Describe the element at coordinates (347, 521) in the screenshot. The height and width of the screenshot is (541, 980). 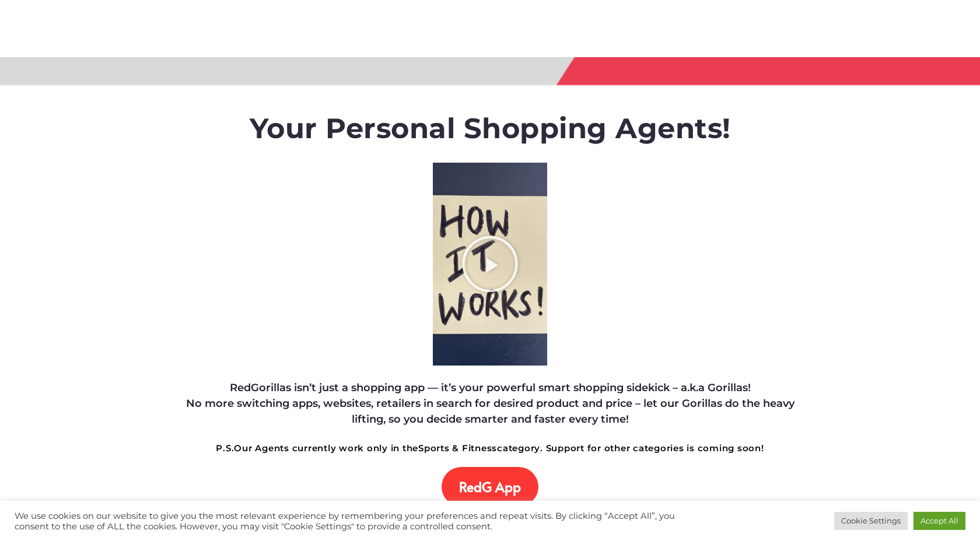
I see `div: We use cookies on our website to give you the most relevant experience by remembering your prefer...` at that location.